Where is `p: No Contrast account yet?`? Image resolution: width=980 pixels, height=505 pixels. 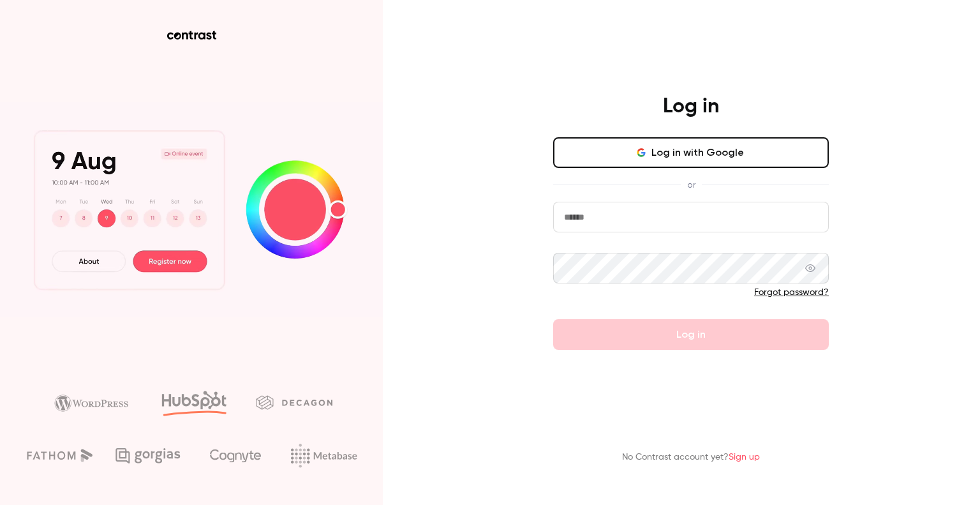 p: No Contrast account yet? is located at coordinates (691, 457).